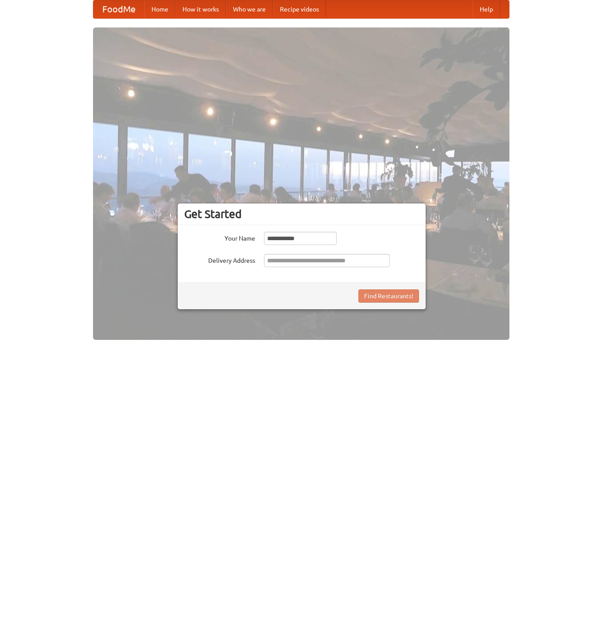  What do you see at coordinates (249, 9) in the screenshot?
I see `a: Who we are` at bounding box center [249, 9].